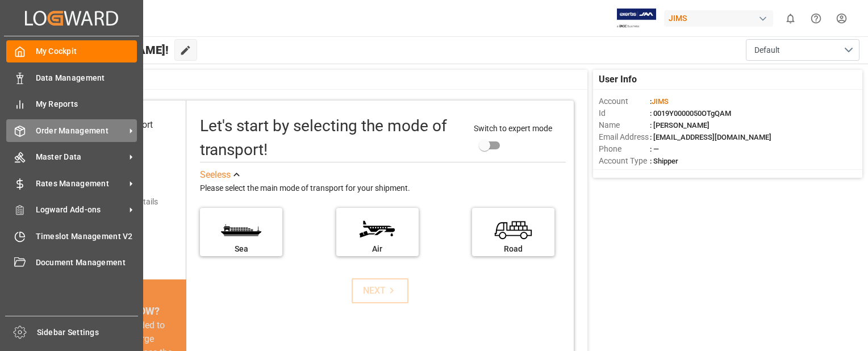 The image size is (868, 351). What do you see at coordinates (331, 138) in the screenshot?
I see `div: Let's start by selecting the mode of transport!` at bounding box center [331, 138].